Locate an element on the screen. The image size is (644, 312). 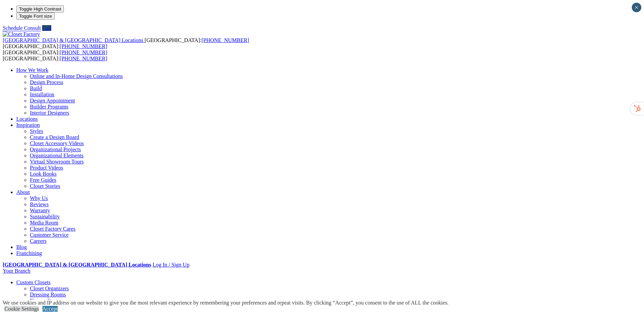
a: Inspiration is located at coordinates (28, 125).